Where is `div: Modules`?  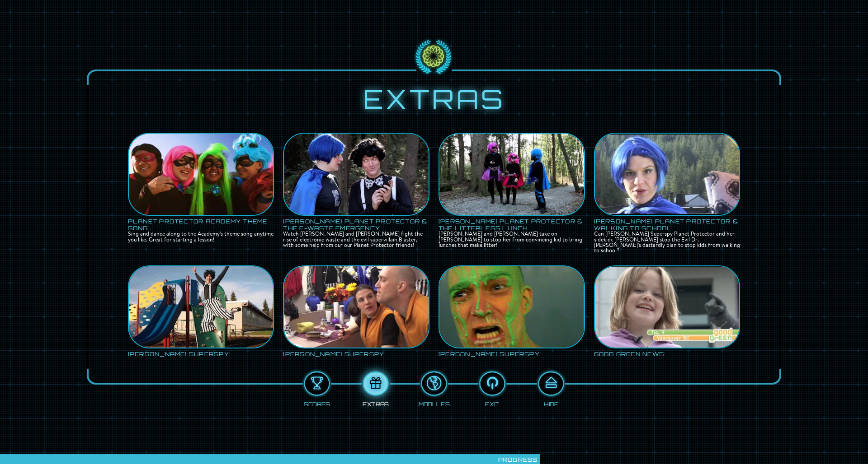
div: Modules is located at coordinates (434, 403).